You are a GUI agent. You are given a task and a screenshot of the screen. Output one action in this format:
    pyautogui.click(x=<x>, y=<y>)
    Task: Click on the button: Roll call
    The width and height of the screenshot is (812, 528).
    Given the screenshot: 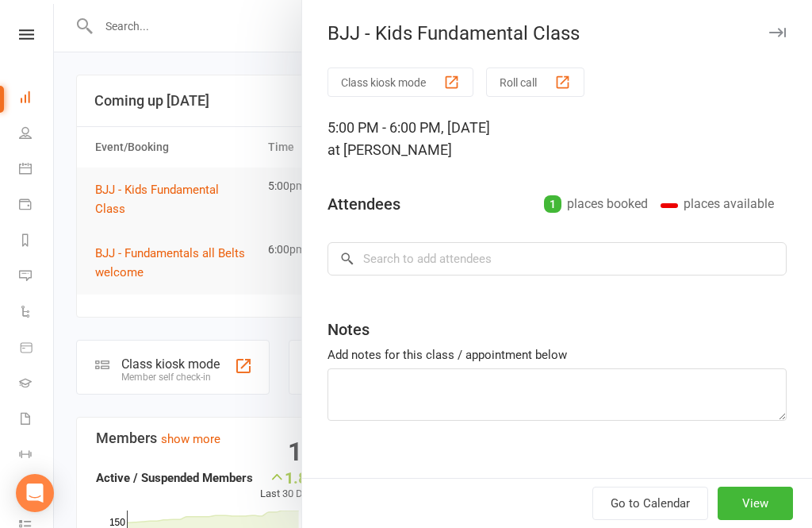 What is the action you would take?
    pyautogui.click(x=535, y=81)
    